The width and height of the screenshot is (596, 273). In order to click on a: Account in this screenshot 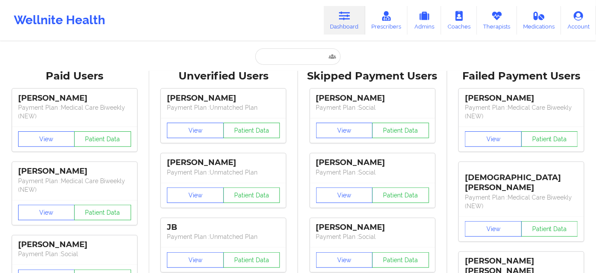, I will do `click(579, 20)`.